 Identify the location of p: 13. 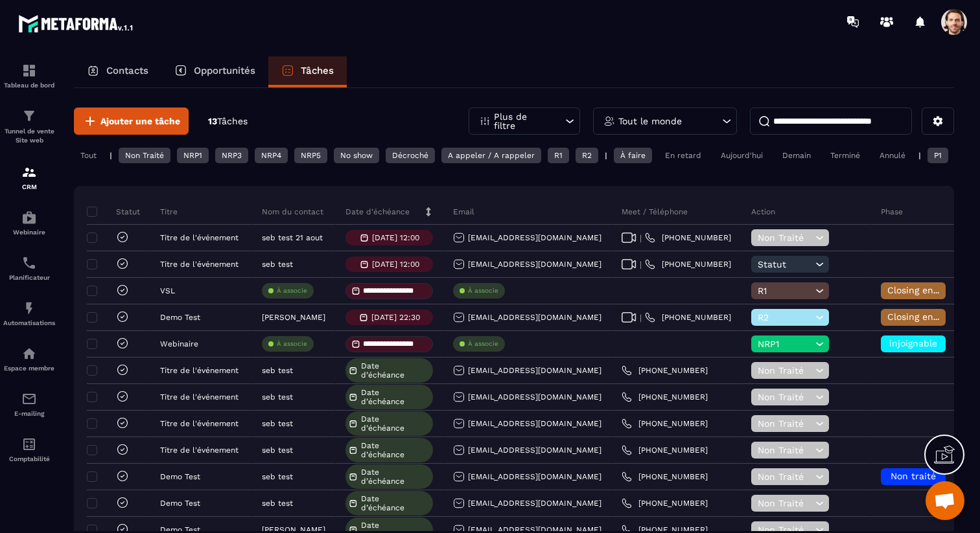
(228, 122).